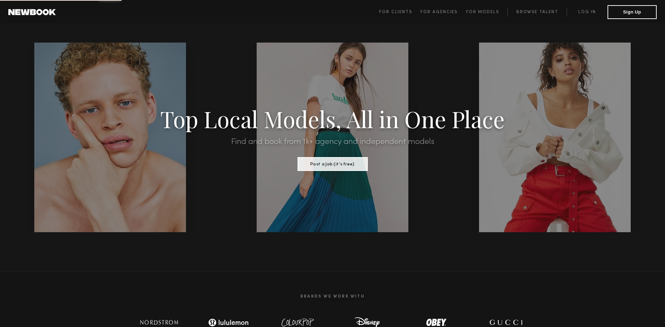  Describe the element at coordinates (332, 164) in the screenshot. I see `button: Post a Job (it’s free)` at that location.